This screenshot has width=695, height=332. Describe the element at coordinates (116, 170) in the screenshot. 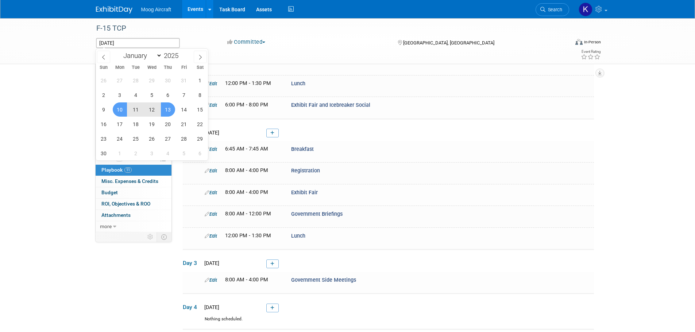

I see `span: Playbook` at that location.